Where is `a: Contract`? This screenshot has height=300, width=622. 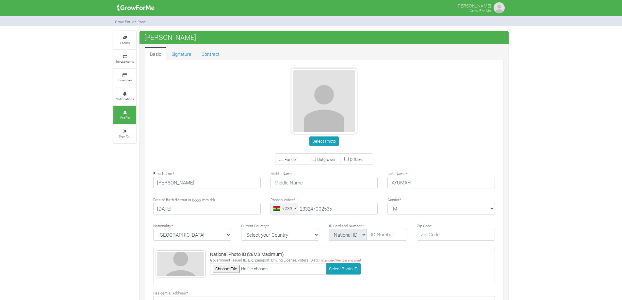 a: Contract is located at coordinates (211, 54).